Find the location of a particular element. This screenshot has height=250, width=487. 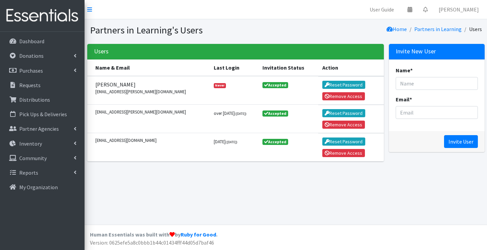

h1: Partners in Learning's Users is located at coordinates (187, 30).